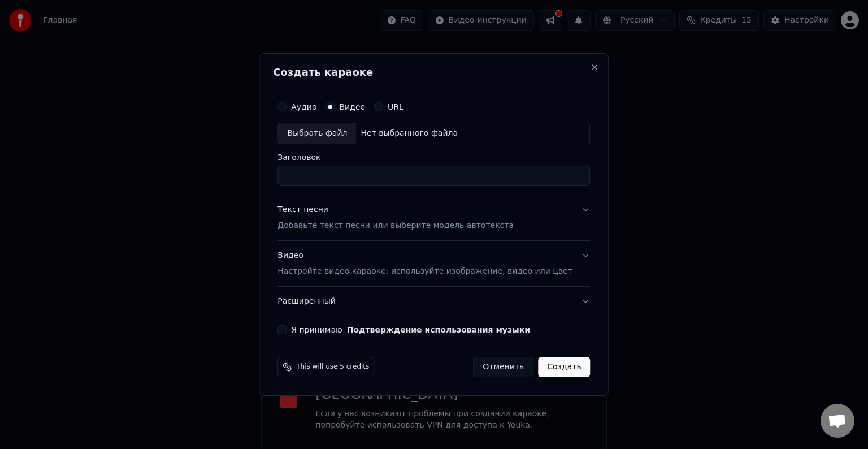  What do you see at coordinates (303, 107) in the screenshot?
I see `label: Аудио` at bounding box center [303, 107].